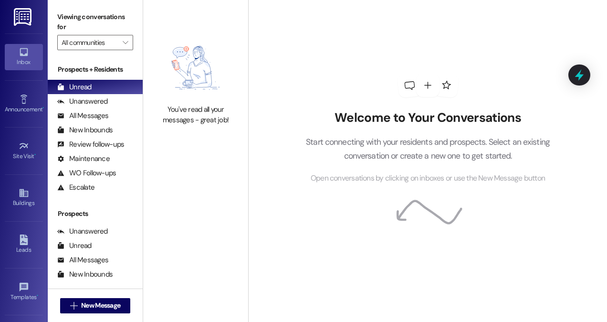  Describe the element at coordinates (24, 57) in the screenshot. I see `a: Inbox` at that location.